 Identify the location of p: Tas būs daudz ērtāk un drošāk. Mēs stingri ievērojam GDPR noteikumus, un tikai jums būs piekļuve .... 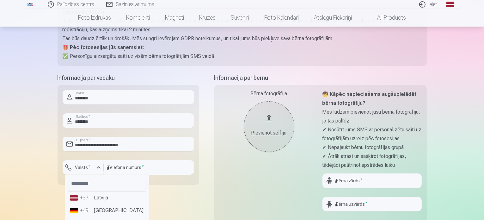
(242, 39).